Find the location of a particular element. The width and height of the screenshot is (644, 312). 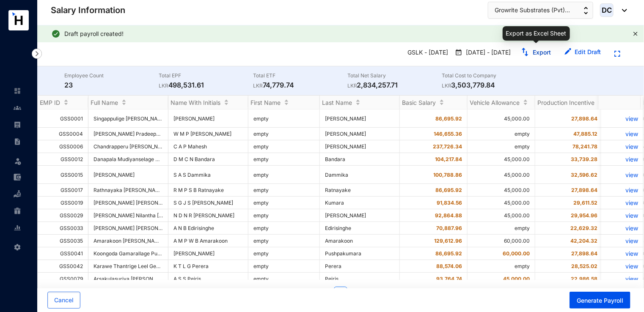

span: Karawe Thantrige Leel Genius Perera is located at coordinates (138, 266).